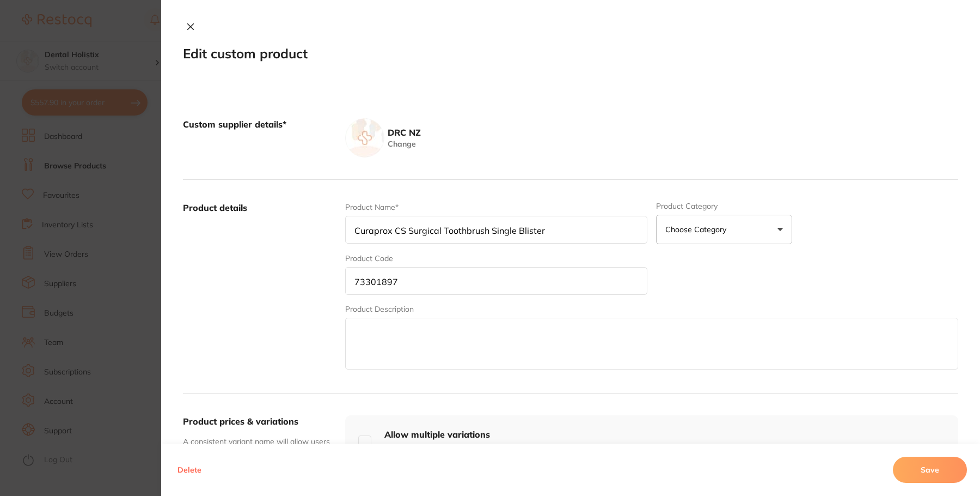 The height and width of the screenshot is (496, 980). Describe the element at coordinates (260, 287) in the screenshot. I see `label: Product details` at that location.